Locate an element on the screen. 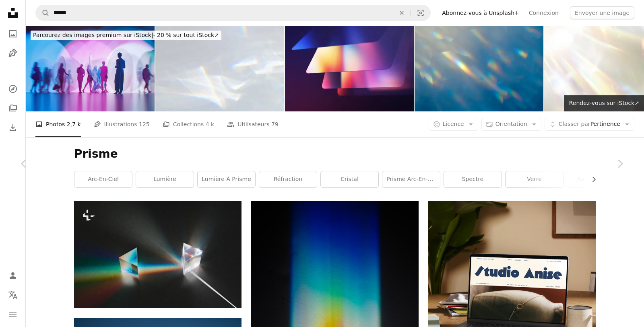 The image size is (644, 327). h1: Prisme is located at coordinates (335, 154).